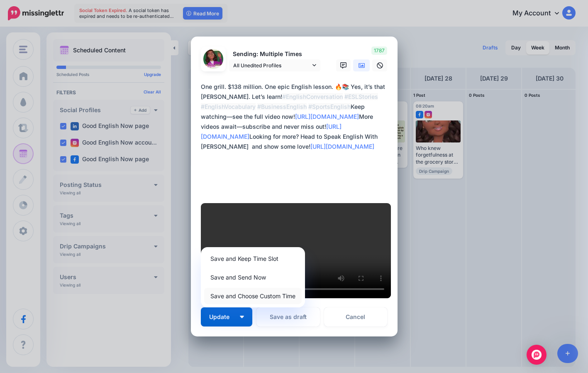 The image size is (588, 373). I want to click on a: Save and Keep Time Slot, so click(253, 258).